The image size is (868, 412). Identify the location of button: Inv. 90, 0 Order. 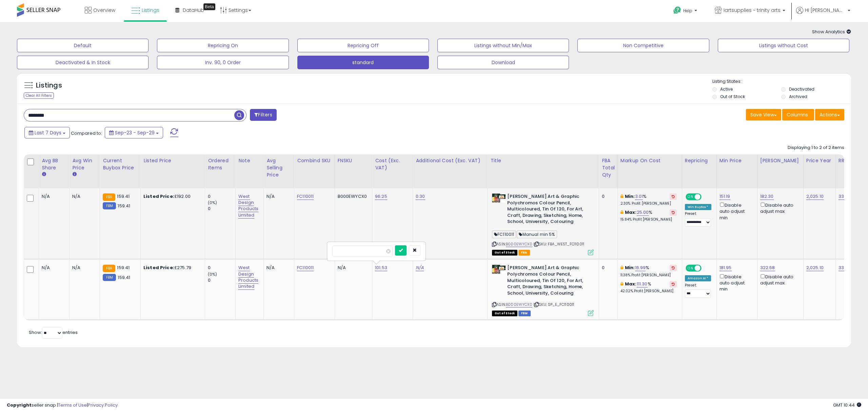
(223, 62).